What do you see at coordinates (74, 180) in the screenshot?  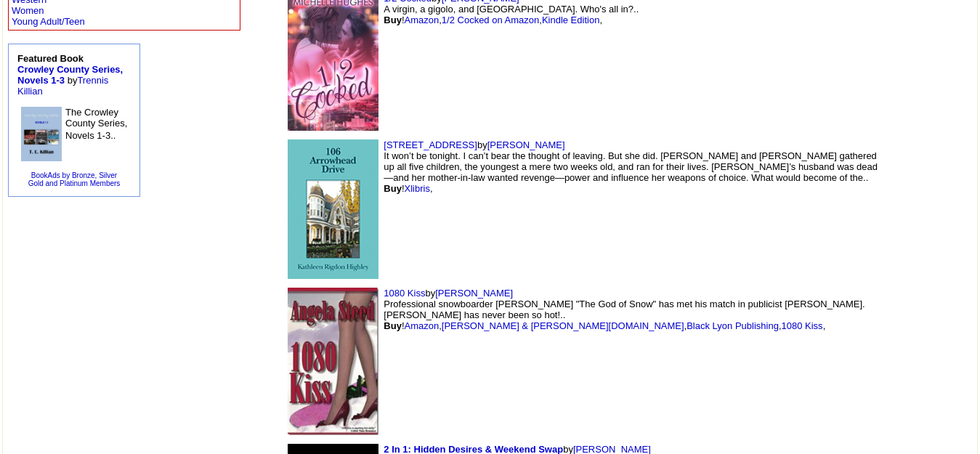 I see `a: BookAds by Bronze, SilverGold and Platinum Members` at bounding box center [74, 180].